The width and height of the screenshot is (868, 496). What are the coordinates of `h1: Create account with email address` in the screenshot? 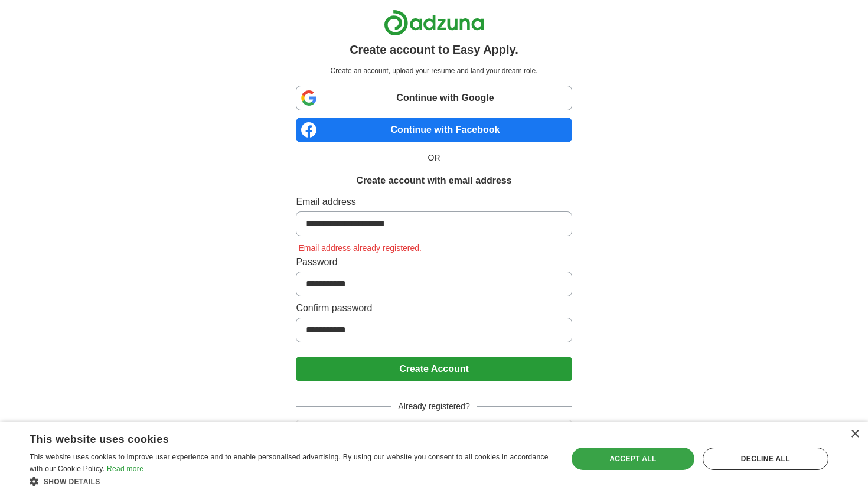 It's located at (434, 180).